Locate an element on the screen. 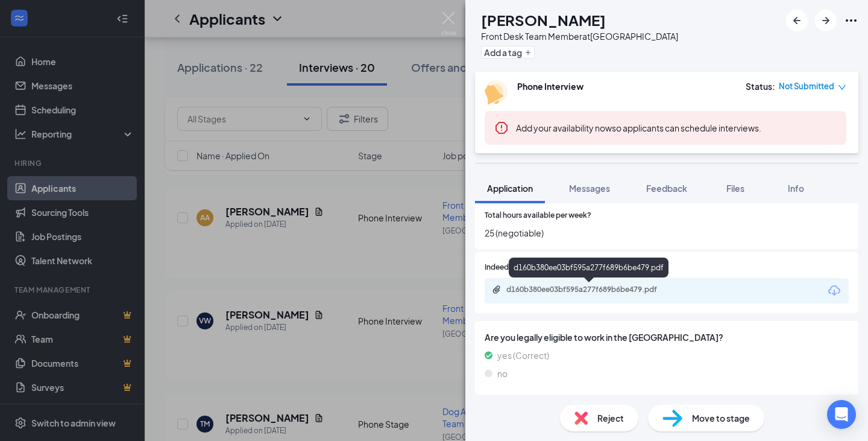  svg: Ellipses is located at coordinates (850, 20).